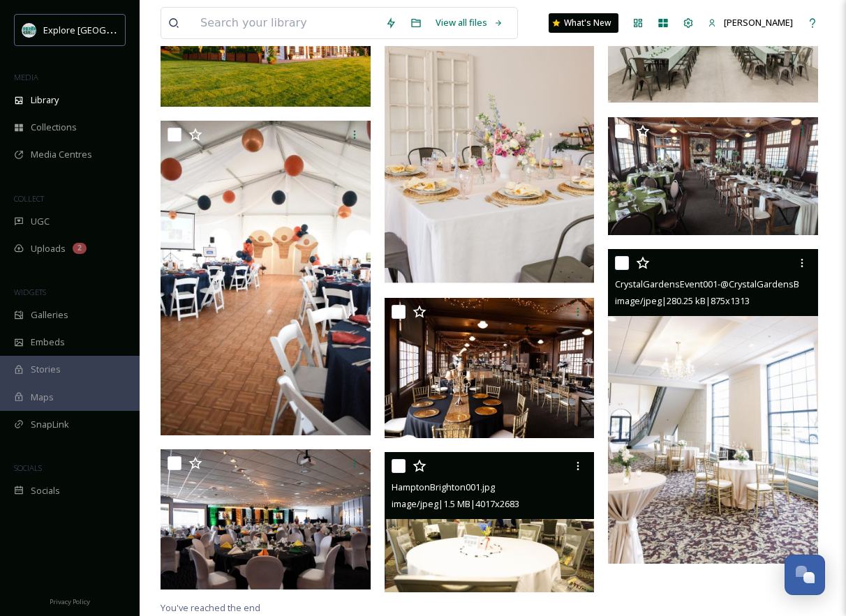  Describe the element at coordinates (210, 608) in the screenshot. I see `span: You've reached the end` at that location.